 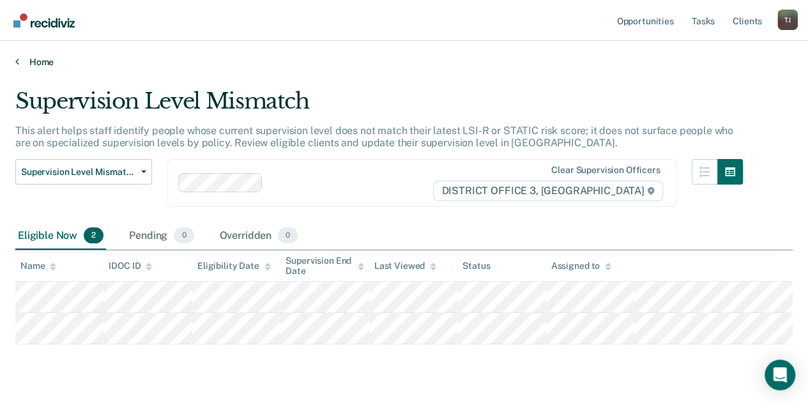 I want to click on button: Supervision Level Mismatch, so click(x=84, y=172).